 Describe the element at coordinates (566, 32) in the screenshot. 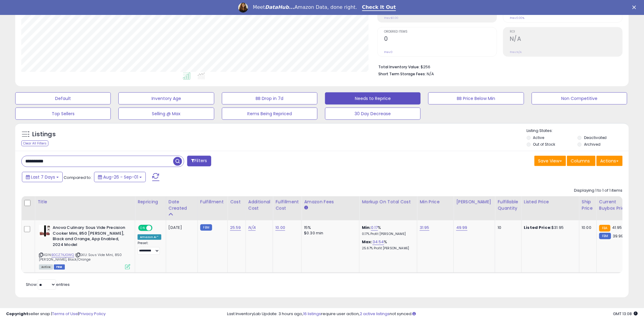

I see `span: ROI` at that location.